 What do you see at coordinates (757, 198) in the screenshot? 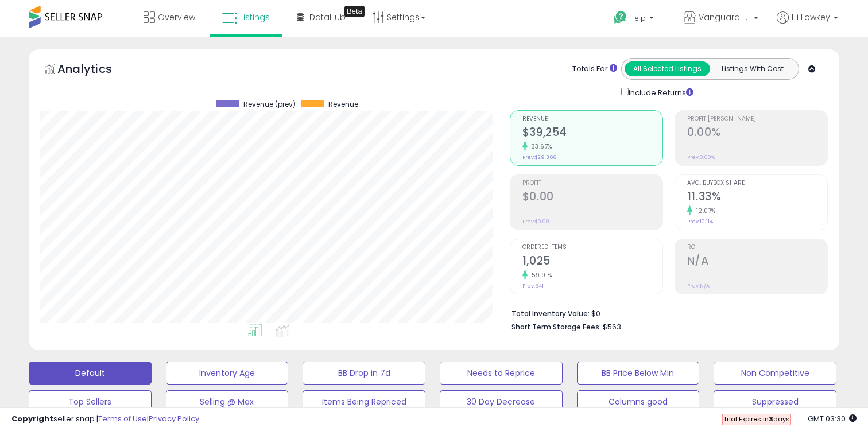
I see `h2: 11.33%` at bounding box center [757, 198].